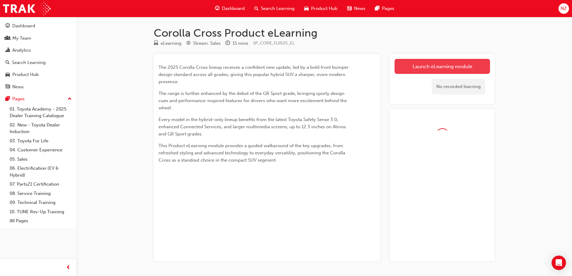 This screenshot has height=276, width=572. Describe the element at coordinates (563, 8) in the screenshot. I see `button: NZ` at that location.